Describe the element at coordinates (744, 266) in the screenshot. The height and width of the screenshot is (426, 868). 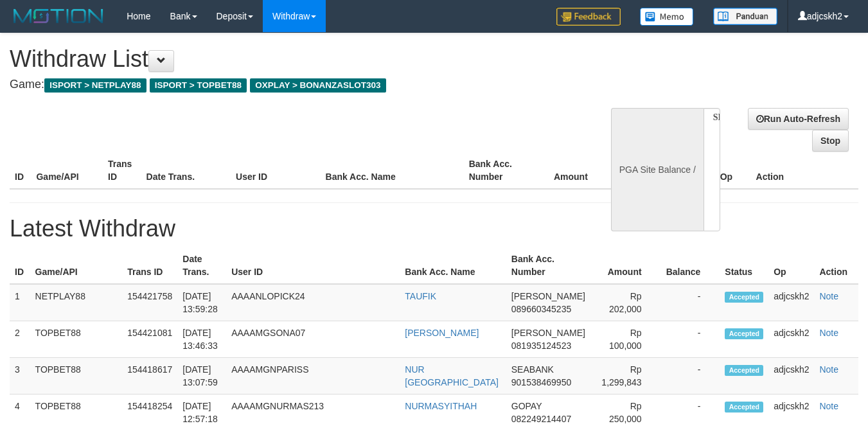
I see `th: Status` at that location.